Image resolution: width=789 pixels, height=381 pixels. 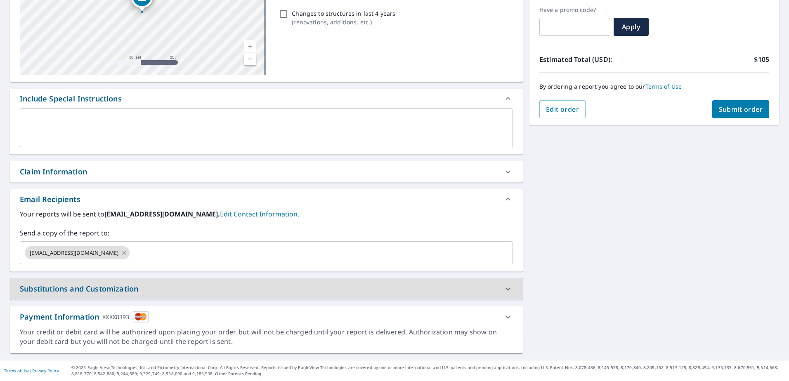 What do you see at coordinates (250, 59) in the screenshot?
I see `a: Current Level 19, Zoom Out` at bounding box center [250, 59].